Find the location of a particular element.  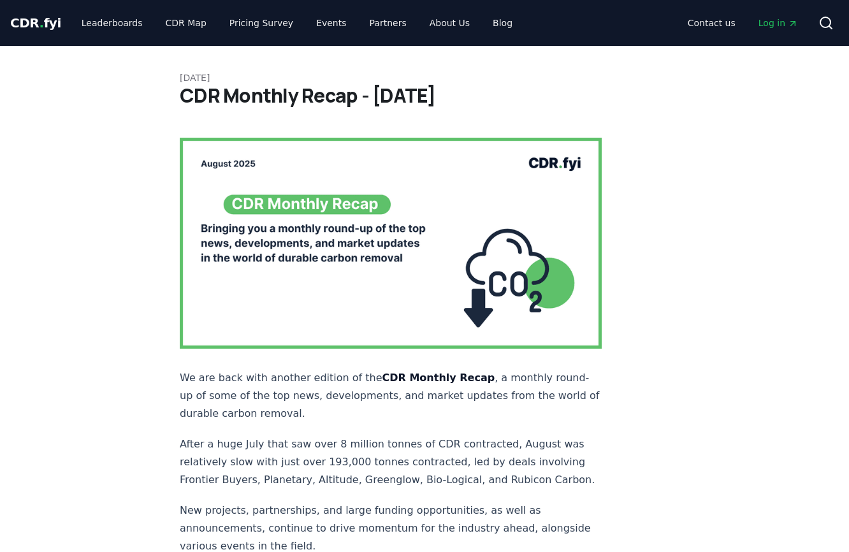

a: CDR.fyi is located at coordinates (36, 23).